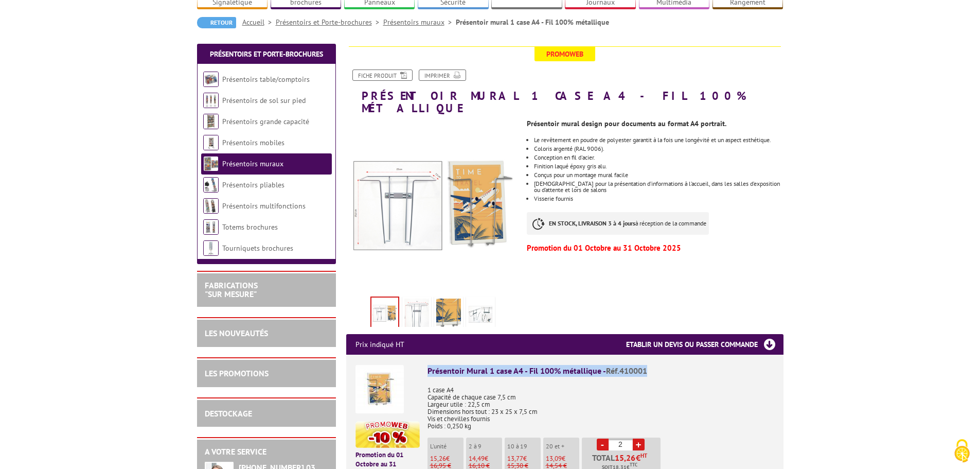 This screenshot has height=469, width=980. What do you see at coordinates (416, 315) in the screenshot?
I see `img: porte_brochures_muraux_100_metallique_6a4_schema_410001.jpg` at bounding box center [416, 315].